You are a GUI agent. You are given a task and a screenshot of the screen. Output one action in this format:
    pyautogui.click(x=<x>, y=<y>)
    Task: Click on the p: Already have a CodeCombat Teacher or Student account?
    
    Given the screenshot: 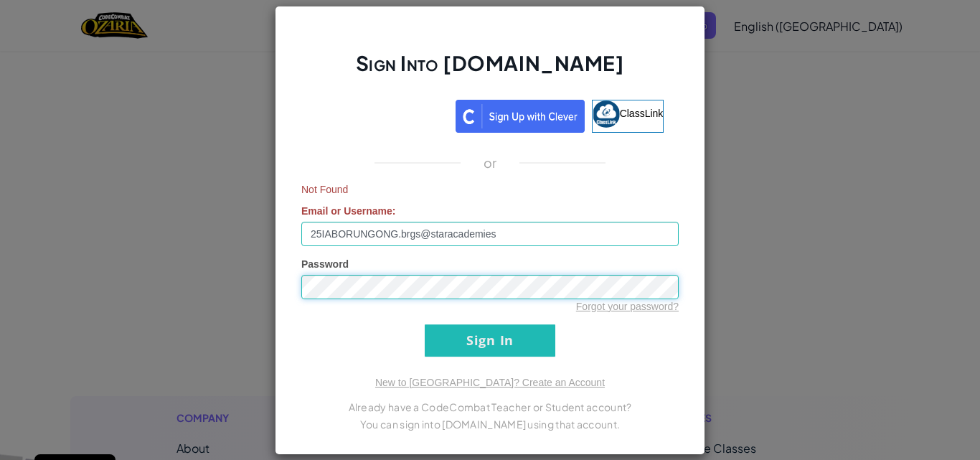 What is the action you would take?
    pyautogui.click(x=490, y=407)
    